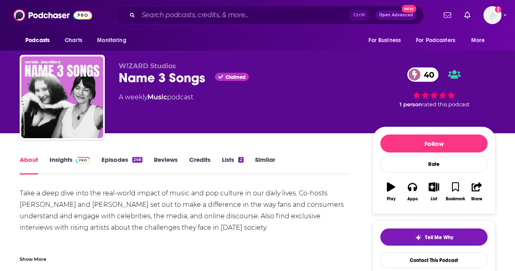  Describe the element at coordinates (427, 74) in the screenshot. I see `span: 40` at that location.